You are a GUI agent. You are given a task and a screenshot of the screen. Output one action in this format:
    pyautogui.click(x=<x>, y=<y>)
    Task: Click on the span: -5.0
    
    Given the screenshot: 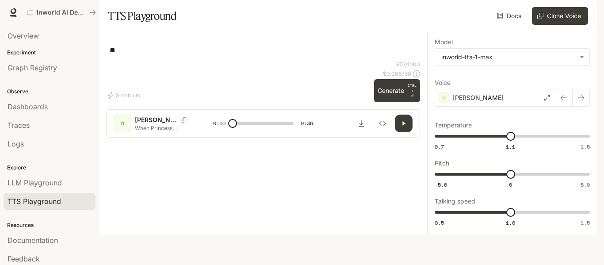 What is the action you would take?
    pyautogui.click(x=441, y=184)
    